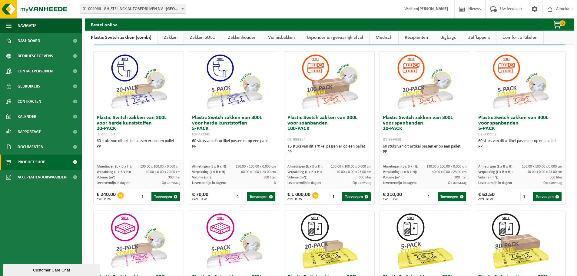  What do you see at coordinates (133, 9) in the screenshot?
I see `span: 01-004066 - GHISTELINCK AUTOBEDRIJVEN NV - WAREGEM` at bounding box center [133, 9].